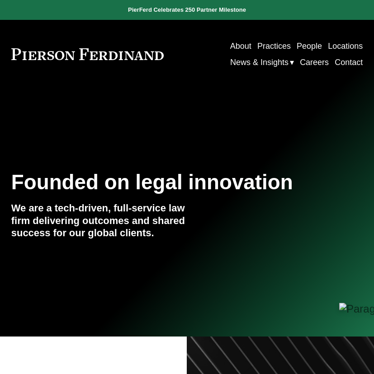 The image size is (374, 374). Describe the element at coordinates (274, 46) in the screenshot. I see `a: Practices` at that location.